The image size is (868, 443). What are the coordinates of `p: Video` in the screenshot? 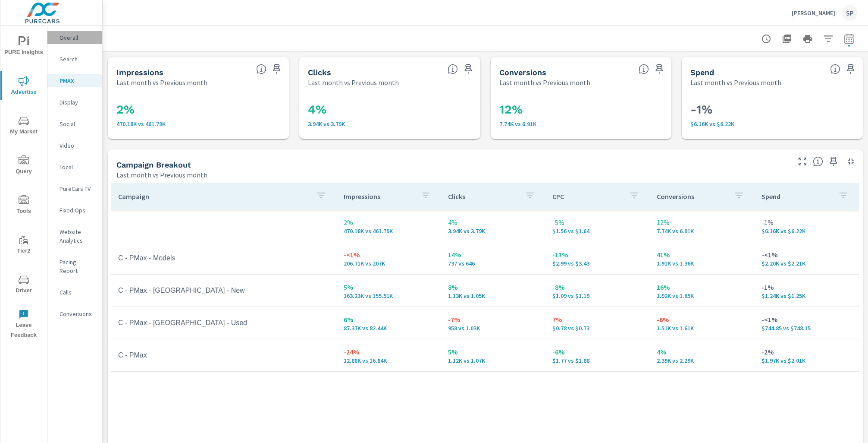 It's located at (77, 145).